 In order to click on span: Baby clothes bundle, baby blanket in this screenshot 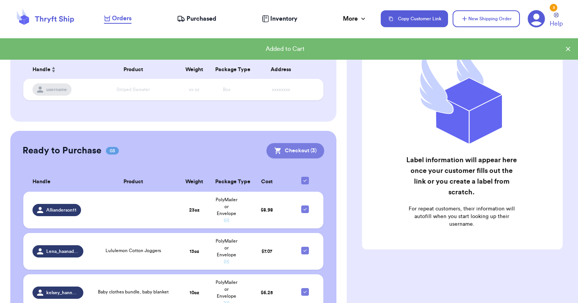, I will do `click(133, 292)`.